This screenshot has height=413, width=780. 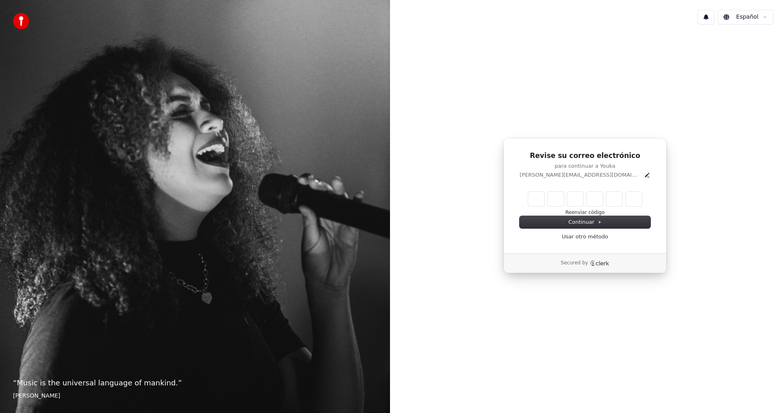 I want to click on a: Clerk logo, so click(x=599, y=263).